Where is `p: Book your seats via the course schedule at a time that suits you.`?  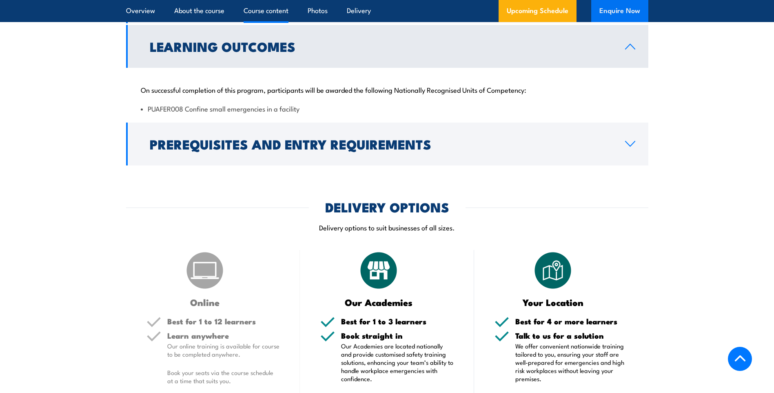
p: Book your seats via the course schedule at a time that suits you. is located at coordinates (224, 376).